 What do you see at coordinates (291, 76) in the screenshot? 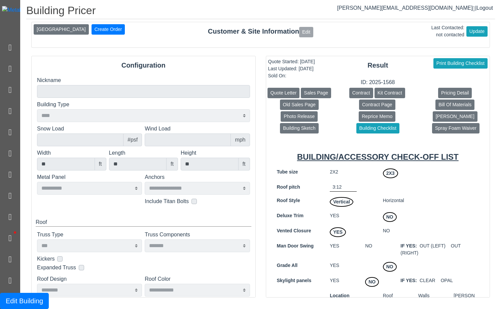
I see `div: Sold On:` at bounding box center [291, 76].